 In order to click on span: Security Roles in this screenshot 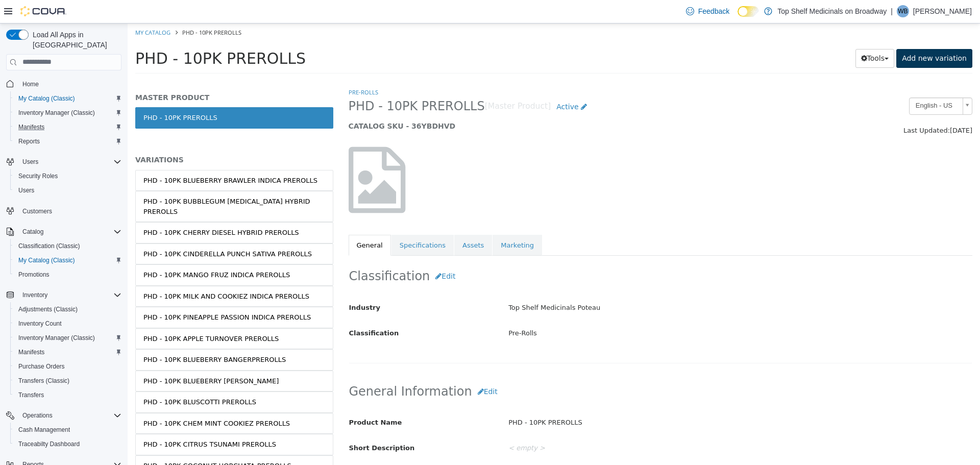, I will do `click(38, 176)`.